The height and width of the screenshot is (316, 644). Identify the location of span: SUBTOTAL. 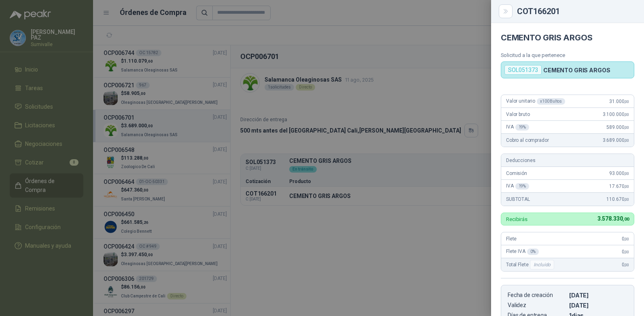
(518, 199).